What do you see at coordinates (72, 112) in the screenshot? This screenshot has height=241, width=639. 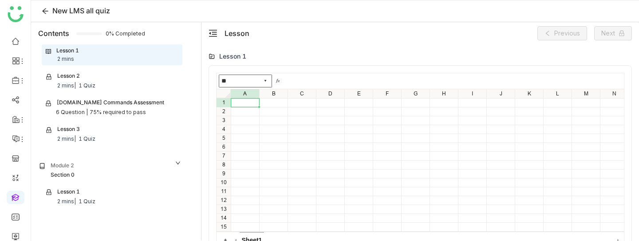 I see `div: 6 Question |` at bounding box center [72, 112].